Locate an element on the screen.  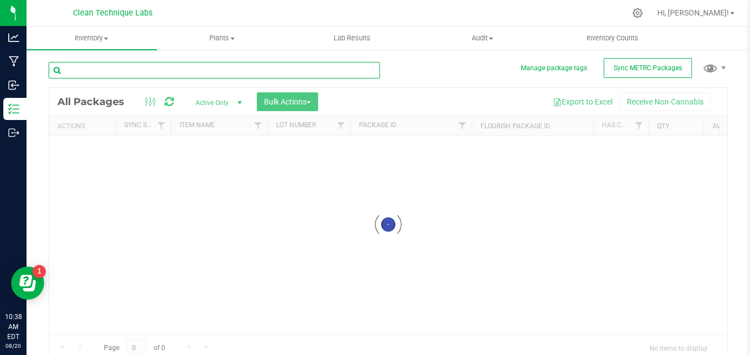
a: Lab Results is located at coordinates (352, 38).